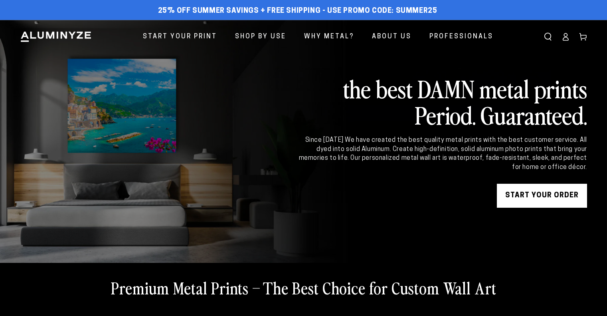  What do you see at coordinates (548, 37) in the screenshot?
I see `summary: Search our site` at bounding box center [548, 37].